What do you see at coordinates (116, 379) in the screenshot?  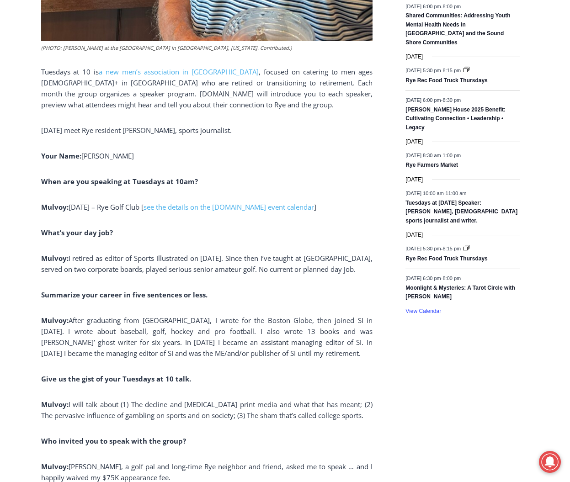 I see `b: Give us the gist of your Tuesdays at 10 talk.` at bounding box center [116, 379].